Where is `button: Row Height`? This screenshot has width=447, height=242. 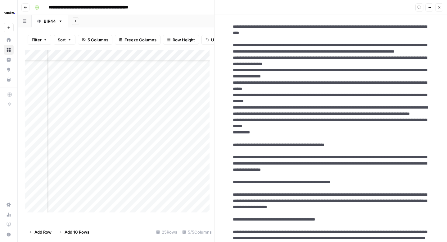
button: Row Height is located at coordinates (181, 40).